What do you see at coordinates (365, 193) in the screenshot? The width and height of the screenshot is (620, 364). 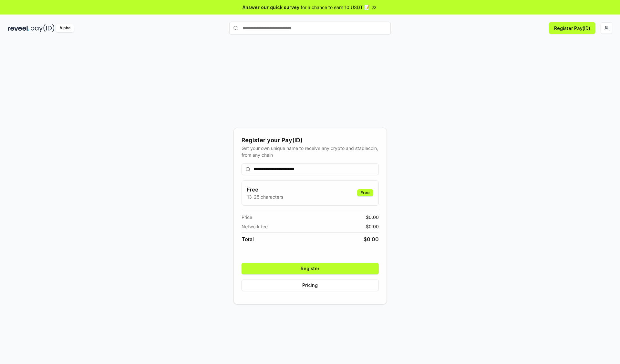 I see `div: Free` at bounding box center [365, 193].